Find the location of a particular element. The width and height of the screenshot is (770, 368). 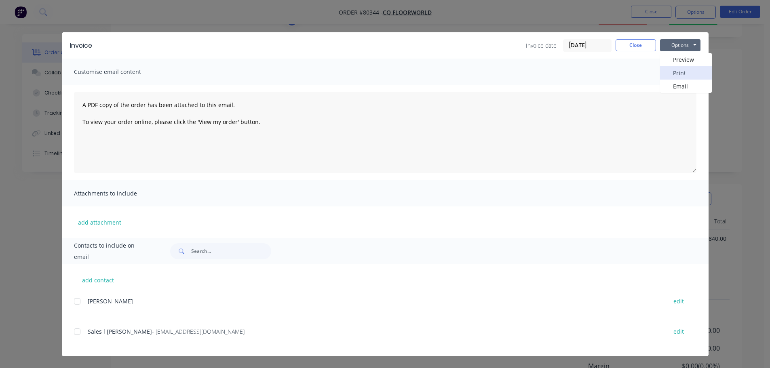

span: Customise email content is located at coordinates (118, 72).